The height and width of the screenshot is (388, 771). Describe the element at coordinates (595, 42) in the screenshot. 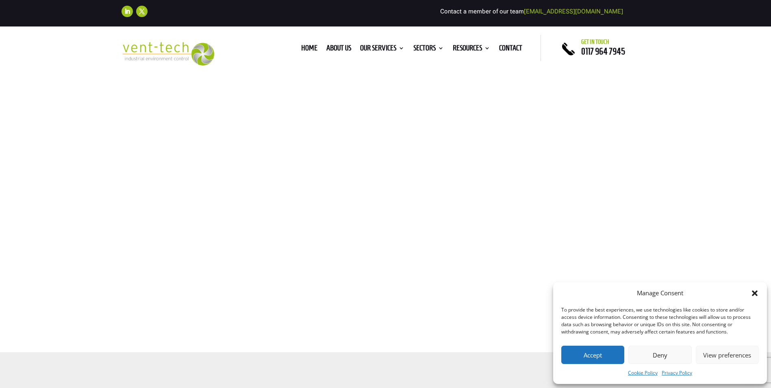

I see `span: Get in touch` at that location.